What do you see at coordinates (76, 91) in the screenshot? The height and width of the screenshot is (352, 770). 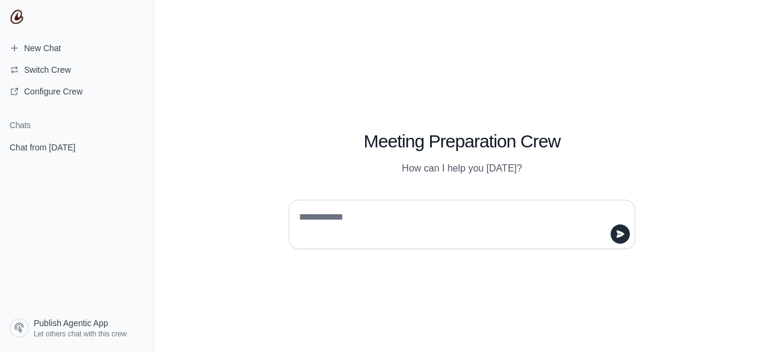 I see `a: Configure Crew` at bounding box center [76, 91].